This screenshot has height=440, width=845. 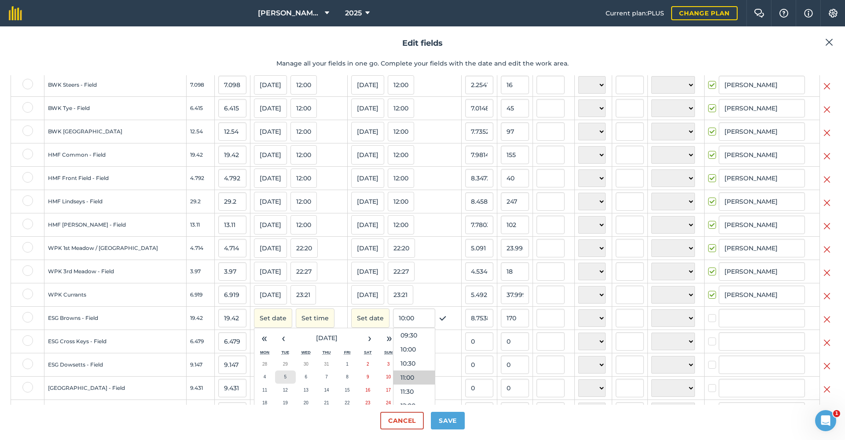 I want to click on td: 29.2, so click(x=201, y=202).